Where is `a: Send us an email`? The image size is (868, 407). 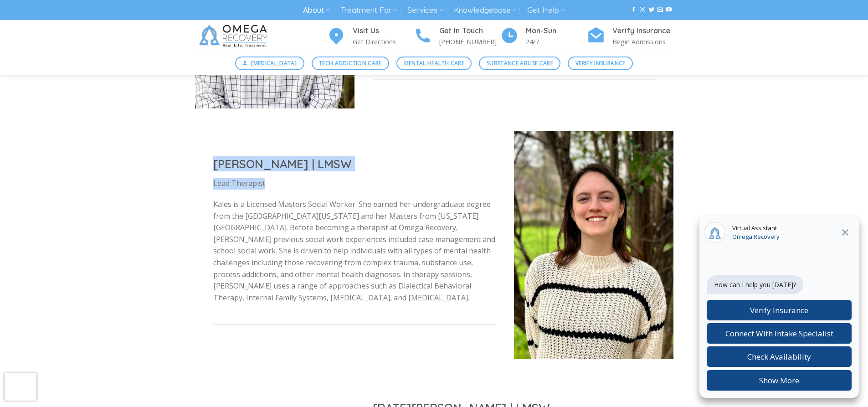
a: Send us an email is located at coordinates (660, 10).